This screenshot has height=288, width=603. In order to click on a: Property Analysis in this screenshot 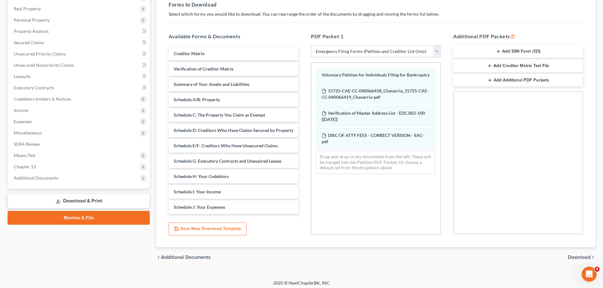, I will do `click(79, 31)`.